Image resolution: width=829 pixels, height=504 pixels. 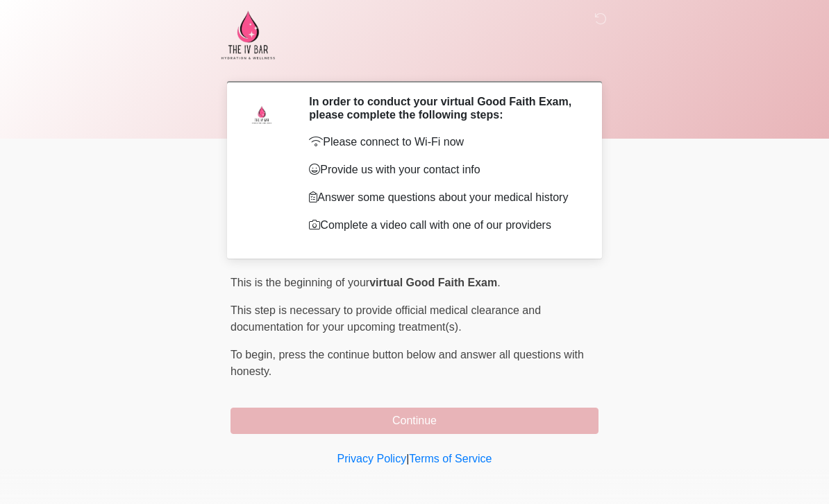 What do you see at coordinates (443, 142) in the screenshot?
I see `p: Please connect to Wi-Fi now` at bounding box center [443, 142].